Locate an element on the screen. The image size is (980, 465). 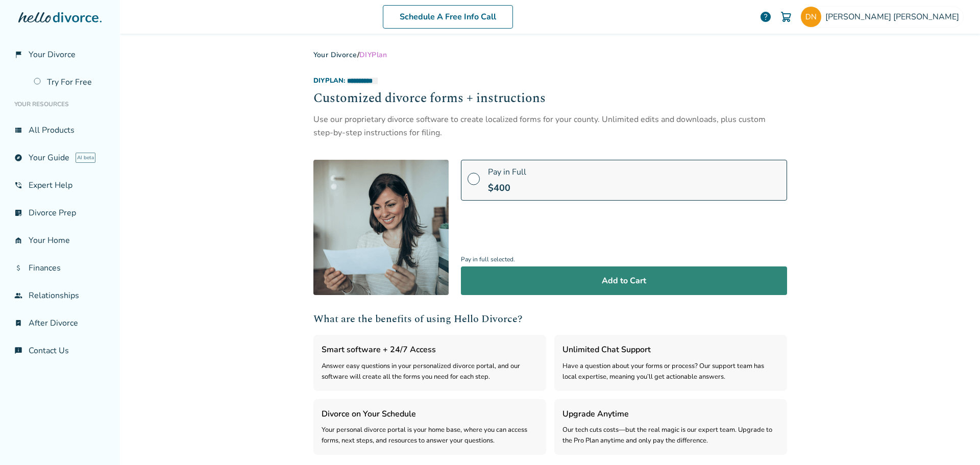
div: Your personal divorce portal is your home base, where you can access forms, next steps, and resou... is located at coordinates (430, 436).